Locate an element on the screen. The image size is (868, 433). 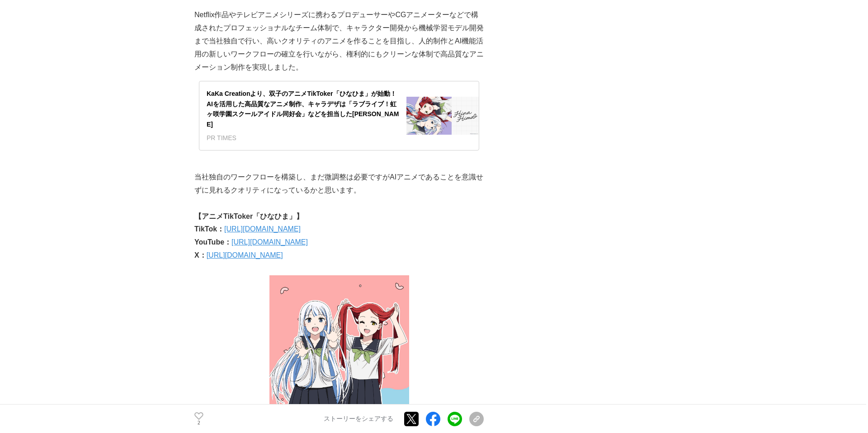
p: 当社独自のワークフローを構築し、まだ微調整は必要ですがAIアニメであることを意識せずに見れるクオリティになっているかと思います。 is located at coordinates (339, 184).